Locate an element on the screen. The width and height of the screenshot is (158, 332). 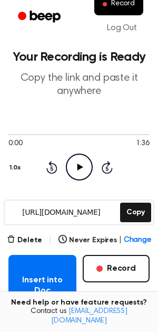
button: Record is located at coordinates (116, 269).